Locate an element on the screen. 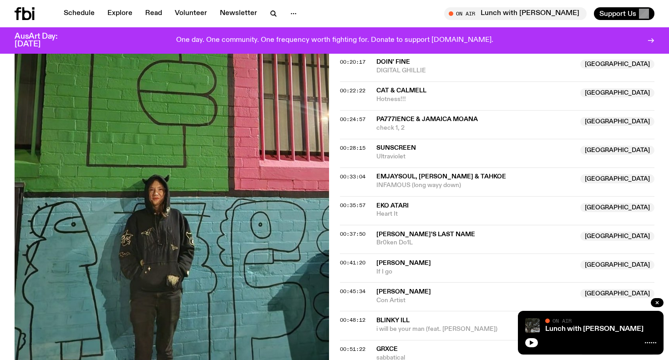  span: 00:45:34 is located at coordinates (353, 291).